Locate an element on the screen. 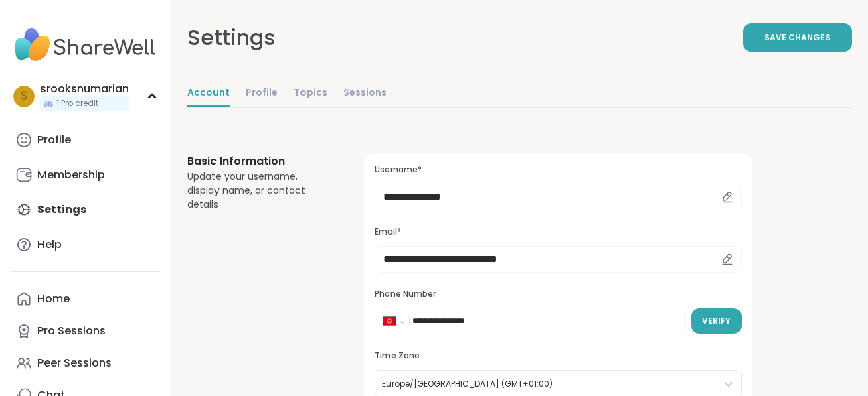 This screenshot has height=396, width=868. a: Peer Sessions is located at coordinates (85, 363).